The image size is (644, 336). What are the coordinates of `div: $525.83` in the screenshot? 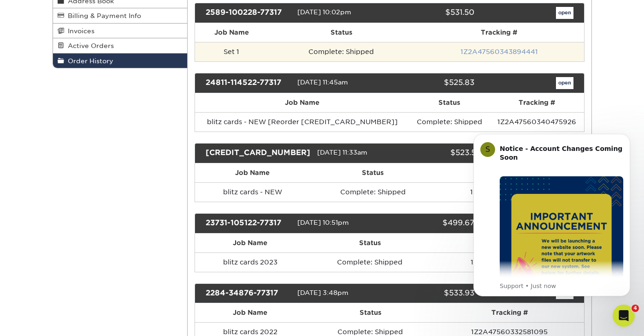 It's located at (432, 83).